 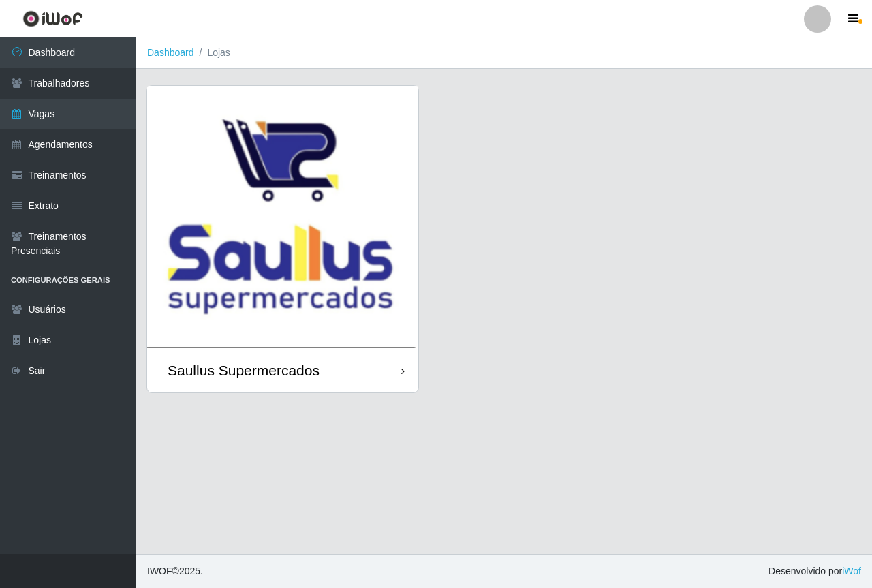 What do you see at coordinates (175, 571) in the screenshot?
I see `span: © 2025 .` at bounding box center [175, 571].